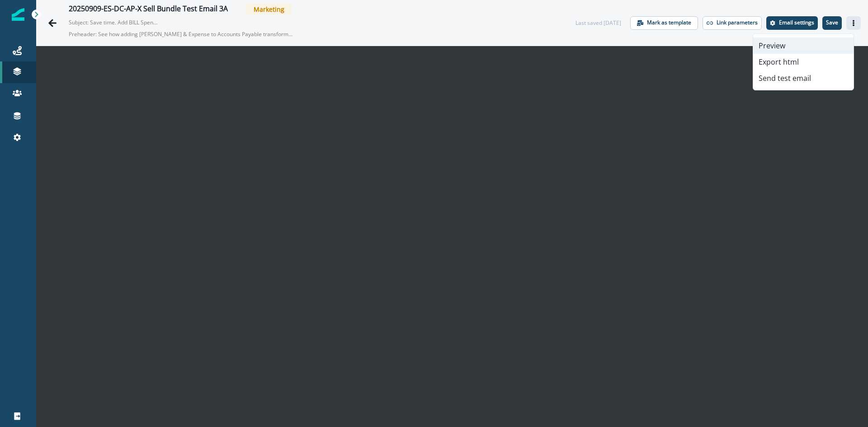  Describe the element at coordinates (854, 23) in the screenshot. I see `button: Actions` at that location.